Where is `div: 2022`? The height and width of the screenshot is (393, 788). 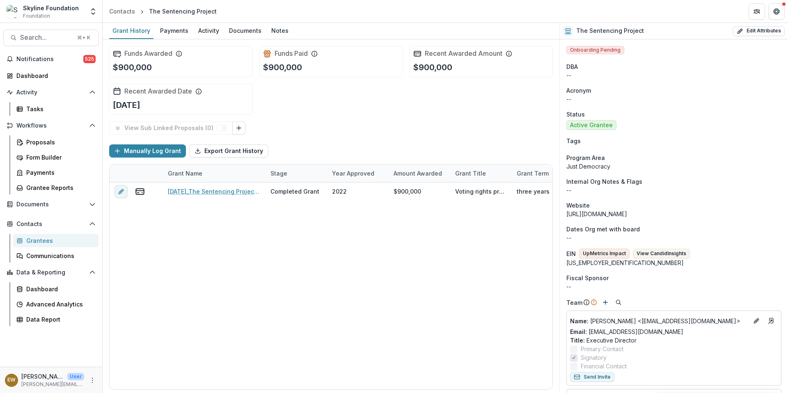
div: 2022 is located at coordinates (339, 191).